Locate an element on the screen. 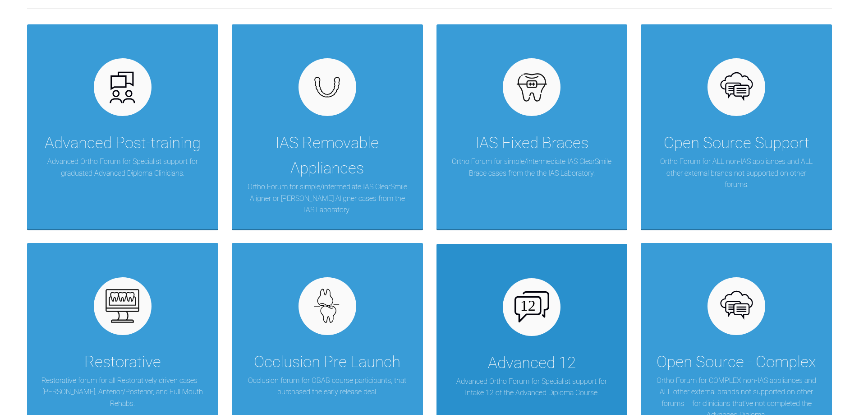  img: restorative.65e8f6b6.svg is located at coordinates (122, 305).